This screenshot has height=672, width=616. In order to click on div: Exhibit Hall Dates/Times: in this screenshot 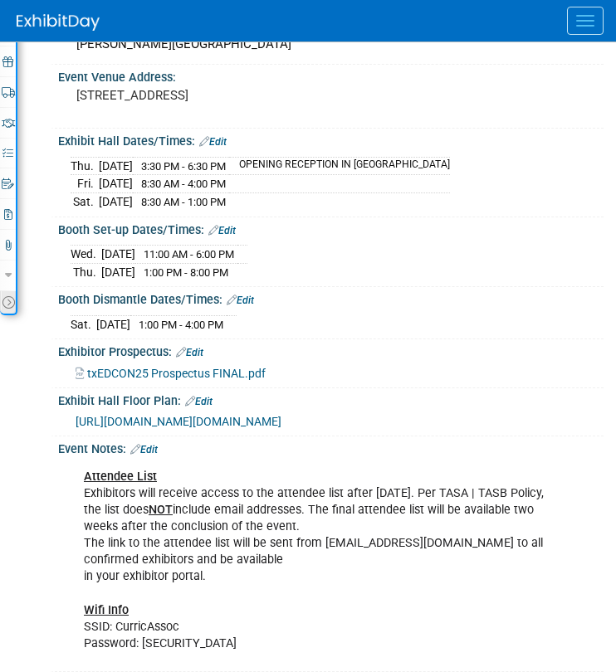, I will do `click(331, 139)`.